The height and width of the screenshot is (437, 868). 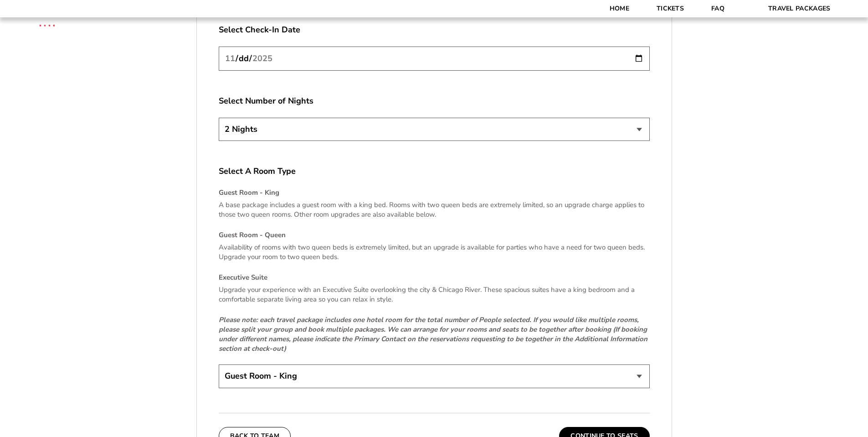 What do you see at coordinates (434, 277) in the screenshot?
I see `h4: Executive Suite` at bounding box center [434, 277].